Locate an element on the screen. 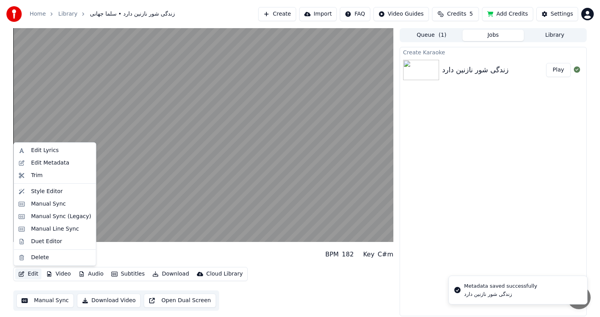 The height and width of the screenshot is (317, 600). a: Library is located at coordinates (68, 14).